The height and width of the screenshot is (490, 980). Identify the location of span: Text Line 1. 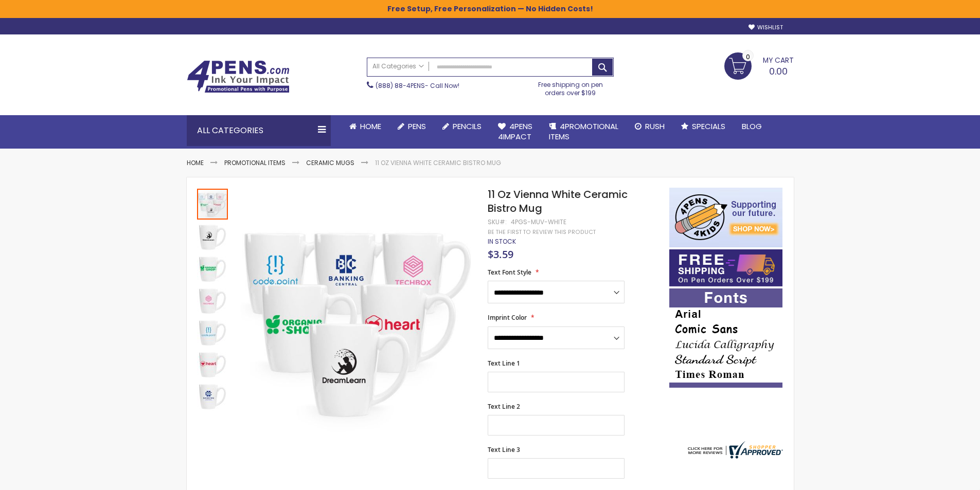
(503, 363).